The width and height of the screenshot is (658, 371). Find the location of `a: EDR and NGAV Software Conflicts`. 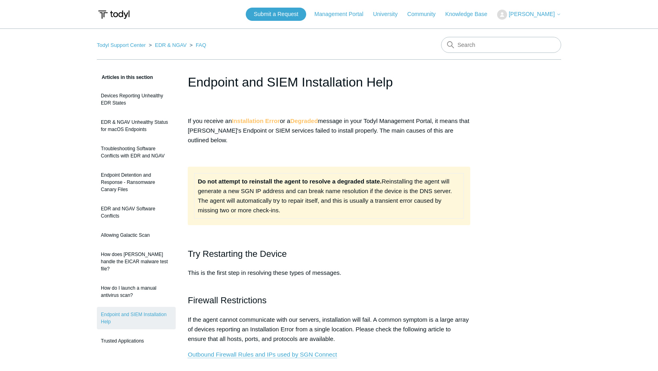

a: EDR and NGAV Software Conflicts is located at coordinates (136, 212).